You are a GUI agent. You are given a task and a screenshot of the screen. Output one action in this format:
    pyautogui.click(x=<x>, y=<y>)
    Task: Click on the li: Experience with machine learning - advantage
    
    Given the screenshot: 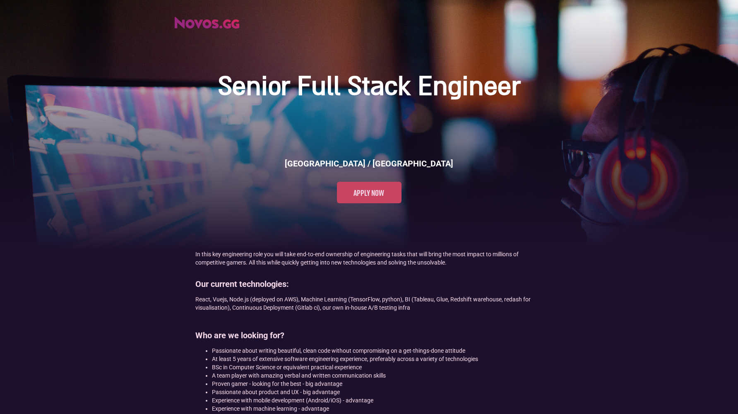 What is the action you would take?
    pyautogui.click(x=377, y=408)
    